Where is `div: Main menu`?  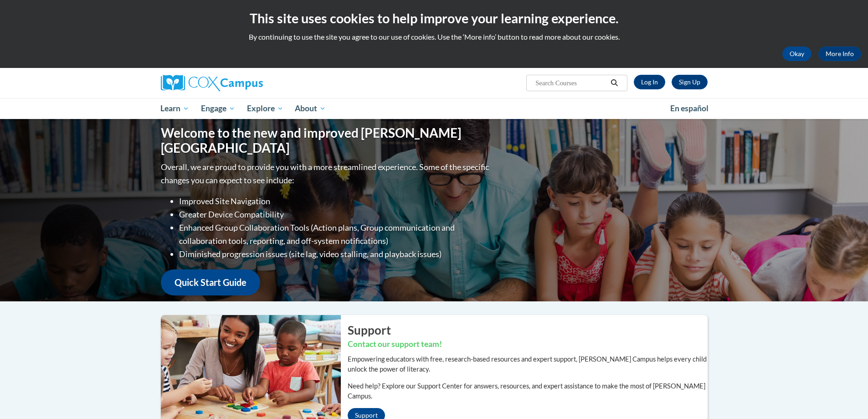 div: Main menu is located at coordinates (434, 108).